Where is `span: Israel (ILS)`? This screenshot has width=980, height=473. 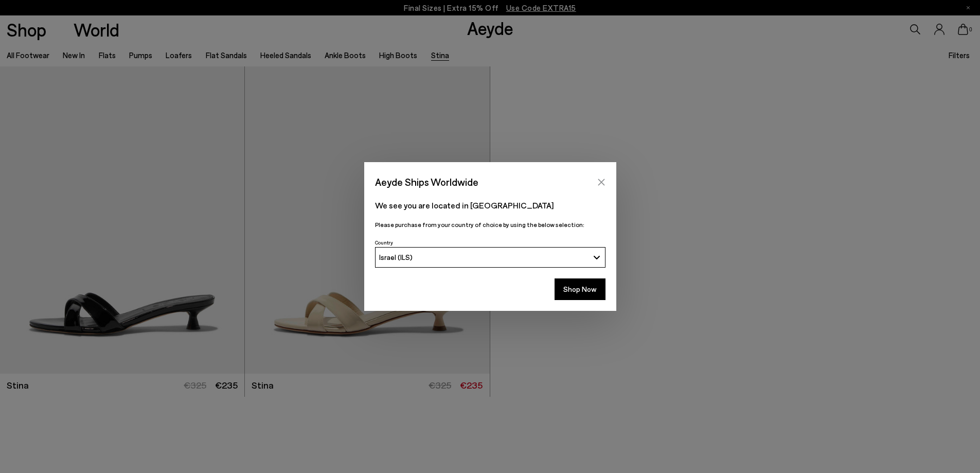 span: Israel (ILS) is located at coordinates (395, 256).